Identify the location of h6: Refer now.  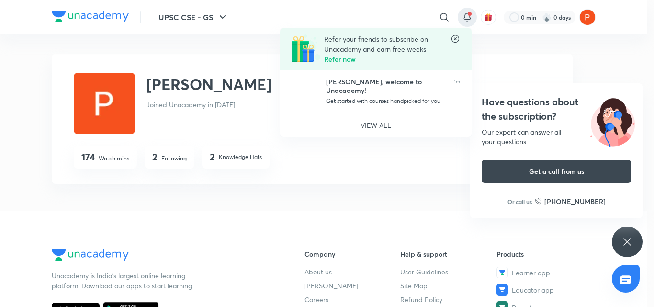
(387, 59).